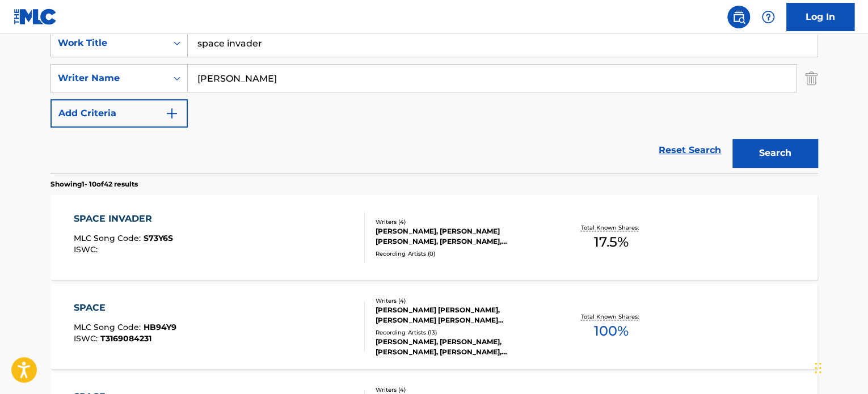 The width and height of the screenshot is (868, 394). What do you see at coordinates (611, 242) in the screenshot?
I see `span: 17.5 %` at bounding box center [611, 242].